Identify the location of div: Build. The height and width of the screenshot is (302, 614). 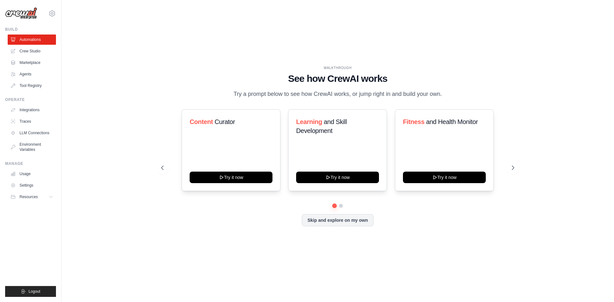
(30, 29).